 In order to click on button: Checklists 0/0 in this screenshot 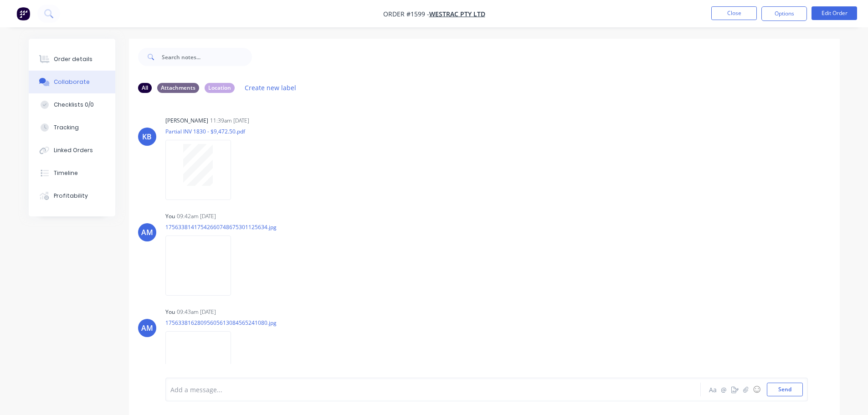, I will do `click(72, 104)`.